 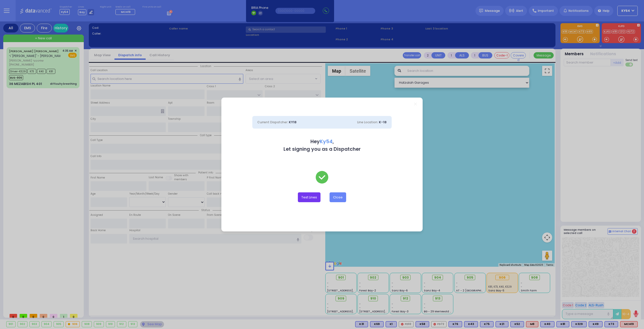 What do you see at coordinates (309, 197) in the screenshot?
I see `button: Test Lines` at bounding box center [309, 197].